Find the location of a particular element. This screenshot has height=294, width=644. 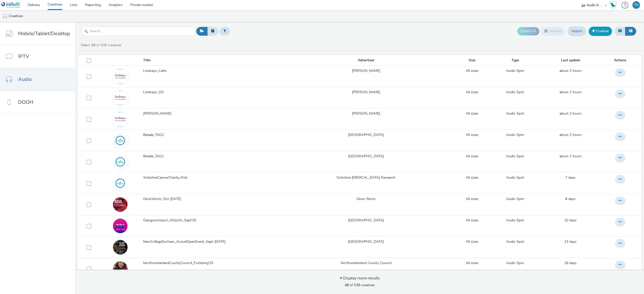

span: 10 days is located at coordinates (570, 220).